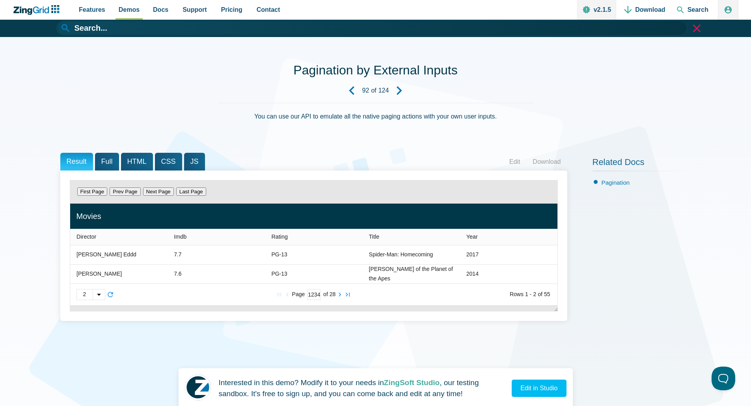 The image size is (751, 406). I want to click on strong: 92, so click(366, 91).